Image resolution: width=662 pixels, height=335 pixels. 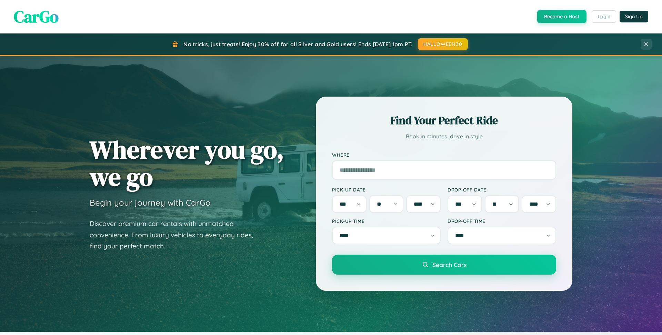 I want to click on h1: Wherever you go, we go, so click(x=187, y=163).